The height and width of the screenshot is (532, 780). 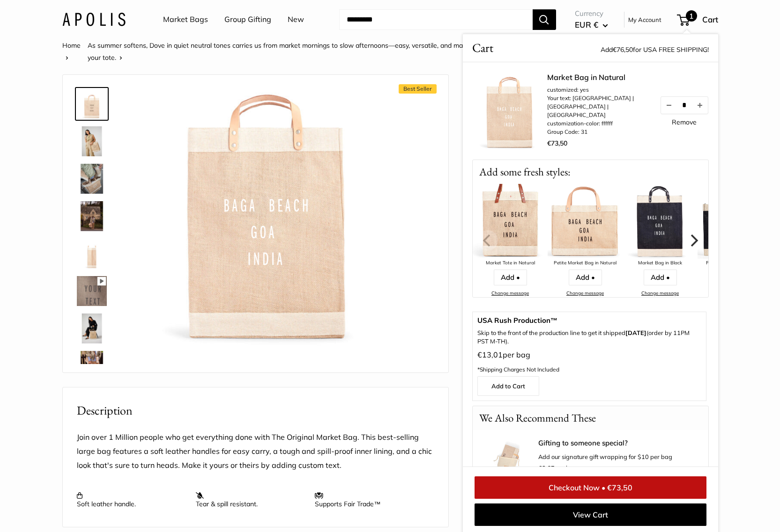 I want to click on span: €13,01, so click(x=490, y=355).